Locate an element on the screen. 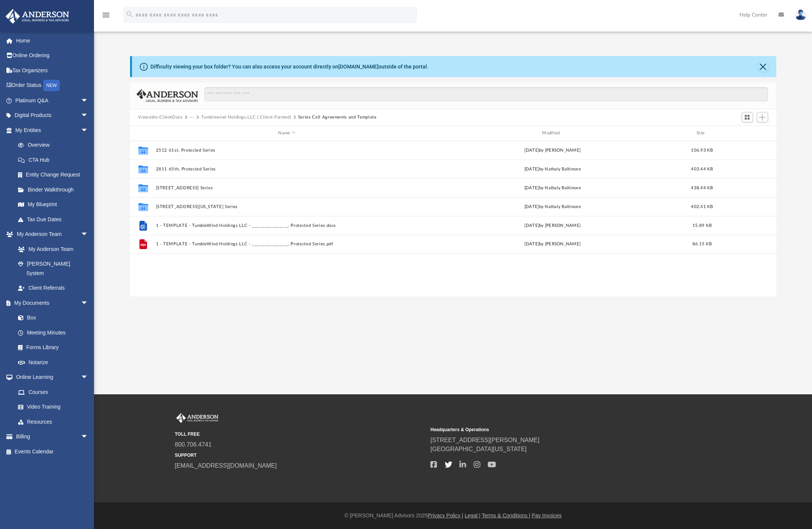 The image size is (812, 529). a: Entity Change Request is located at coordinates (55, 175).